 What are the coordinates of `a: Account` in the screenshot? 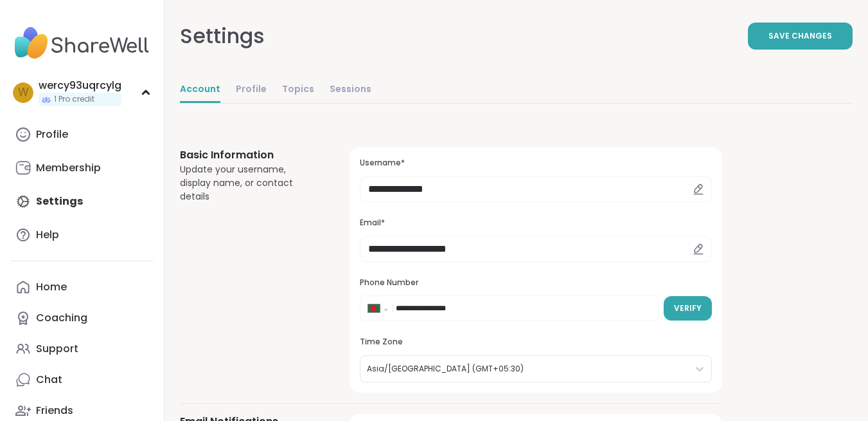 It's located at (200, 90).